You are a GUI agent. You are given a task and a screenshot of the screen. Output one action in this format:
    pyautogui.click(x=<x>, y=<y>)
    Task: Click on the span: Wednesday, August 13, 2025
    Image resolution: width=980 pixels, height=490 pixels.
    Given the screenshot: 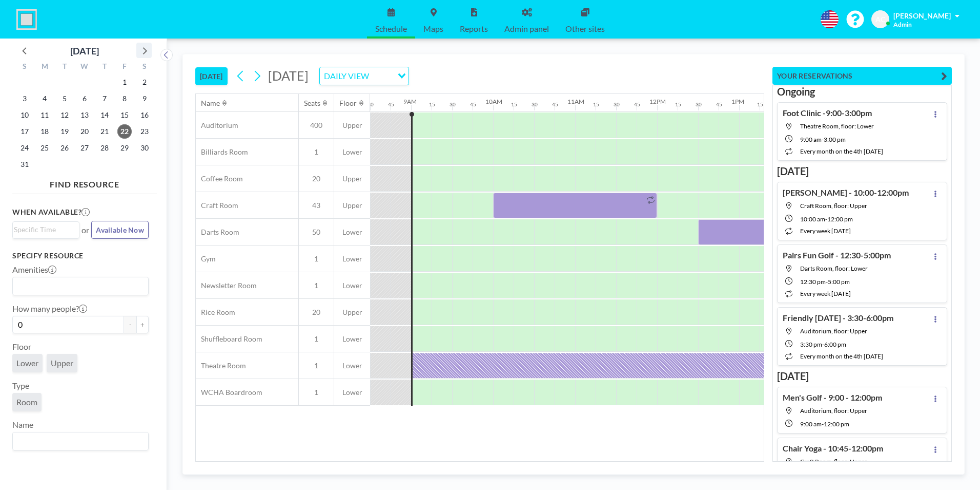 What is the action you would take?
    pyautogui.click(x=85, y=115)
    